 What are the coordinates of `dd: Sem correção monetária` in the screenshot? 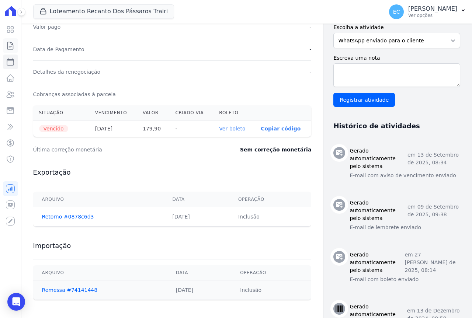 It's located at (275, 150).